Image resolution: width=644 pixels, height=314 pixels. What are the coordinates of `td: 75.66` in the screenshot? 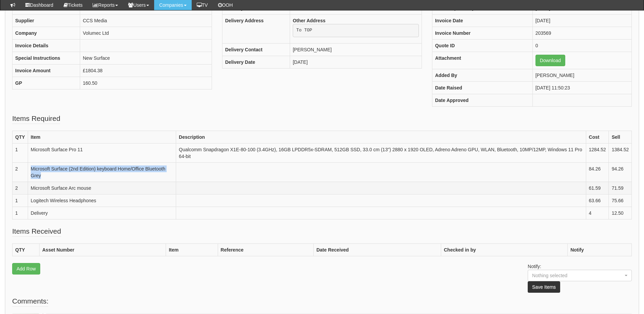 It's located at (620, 201).